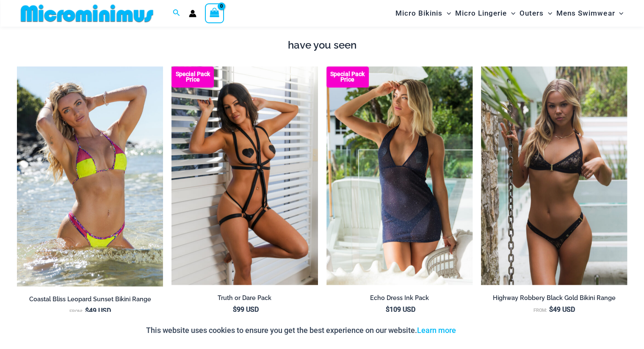  What do you see at coordinates (554, 176) in the screenshot?
I see `img: Highway Robbery Black Gold 359 Clip Top 439 Clip Bottom 01v2` at bounding box center [554, 176].